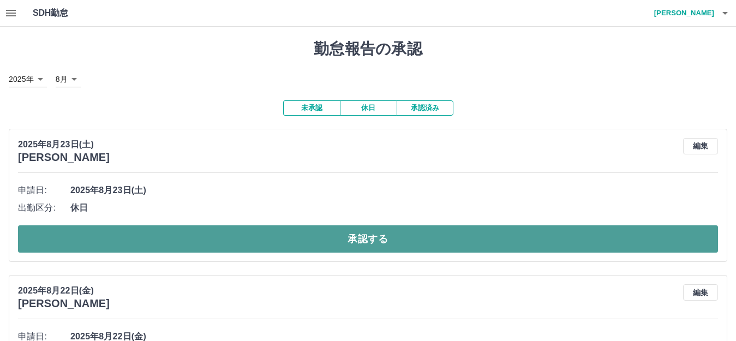  I want to click on span: 申請日:, so click(44, 190).